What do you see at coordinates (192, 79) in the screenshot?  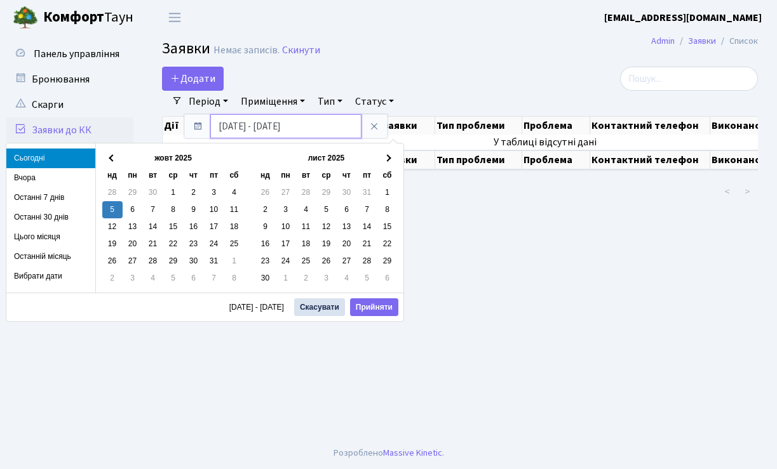 I see `span: Додати` at bounding box center [192, 79].